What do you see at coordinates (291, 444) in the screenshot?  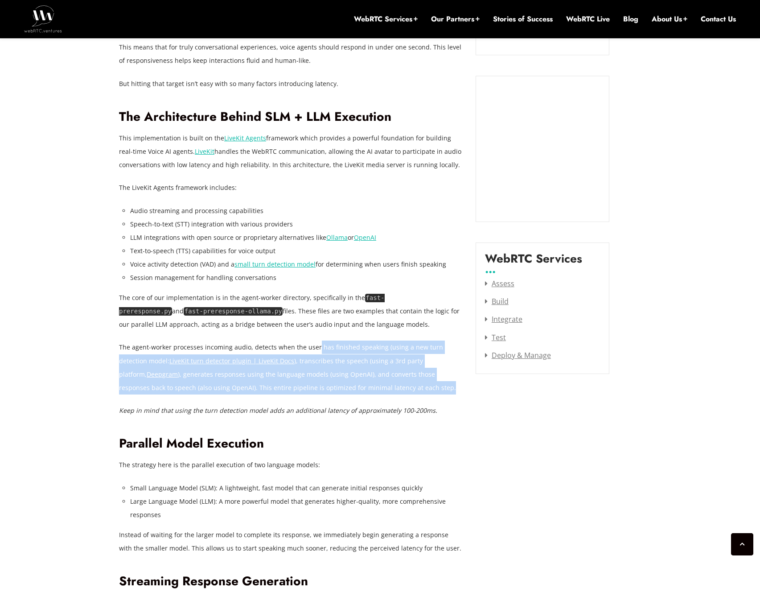 I see `h2: Parallel Model Execution` at bounding box center [291, 444].